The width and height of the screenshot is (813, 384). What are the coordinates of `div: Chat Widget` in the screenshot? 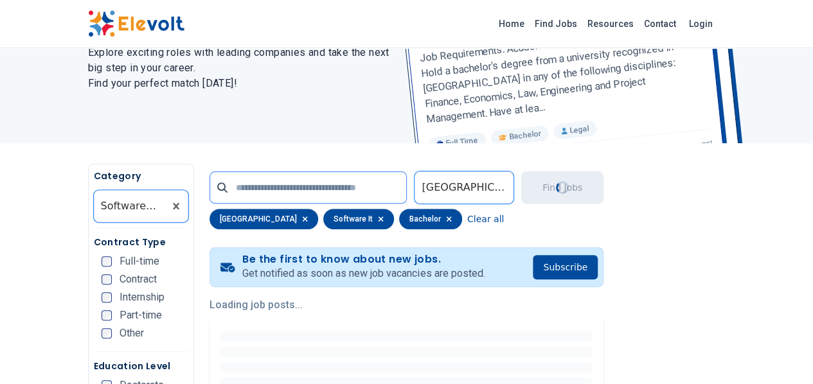 It's located at (781, 354).